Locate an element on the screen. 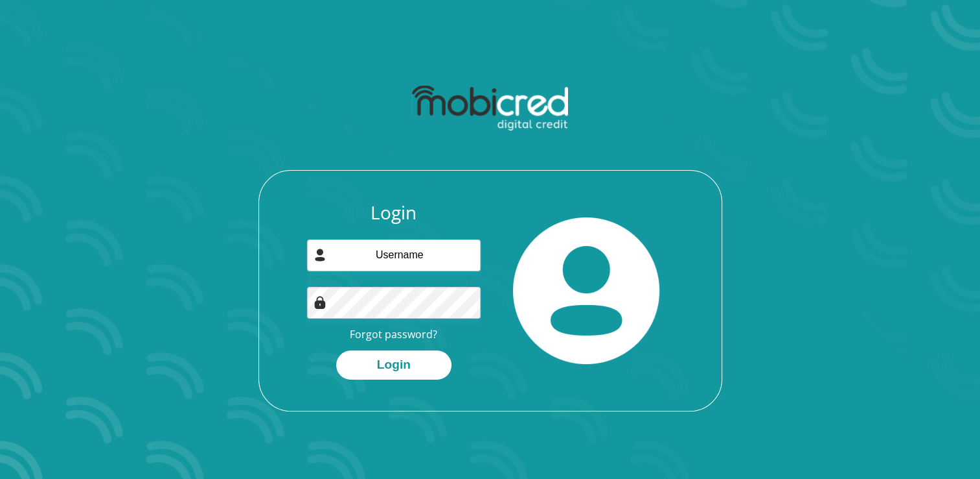 This screenshot has height=479, width=980. a: Forgot password? is located at coordinates (394, 334).